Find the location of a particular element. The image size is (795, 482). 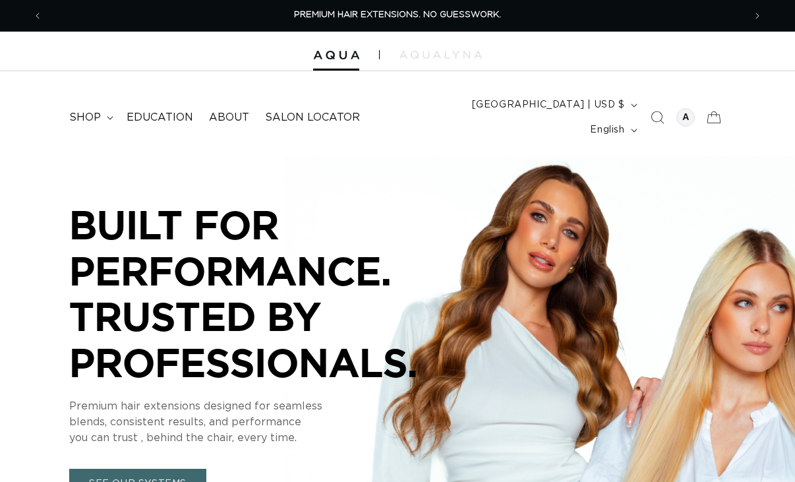

img: Aqua Hair Extensions is located at coordinates (336, 55).